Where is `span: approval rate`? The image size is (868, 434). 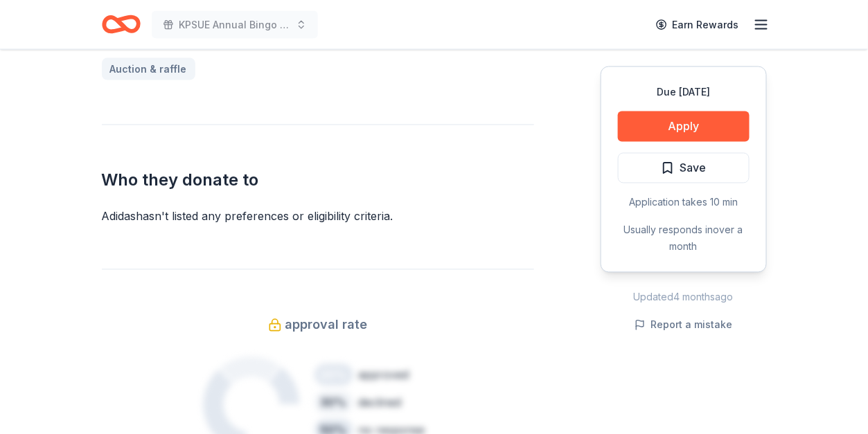 span: approval rate is located at coordinates (326, 325).